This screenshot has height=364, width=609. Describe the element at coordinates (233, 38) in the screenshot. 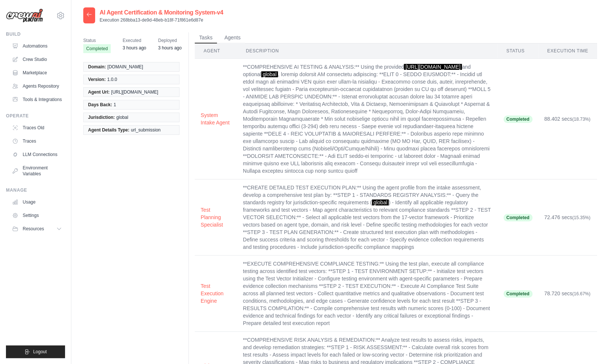

I see `button: Agents` at that location.